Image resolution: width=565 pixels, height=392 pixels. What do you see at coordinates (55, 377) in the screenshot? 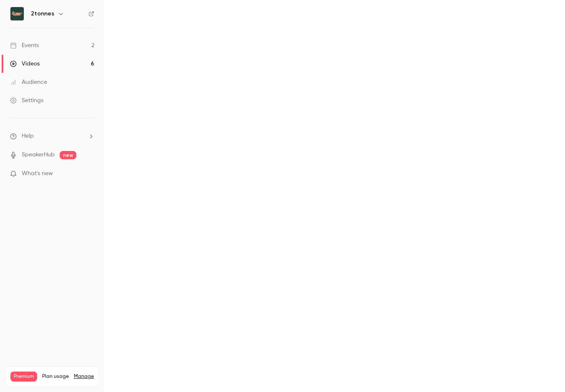
I see `span: Plan usage` at bounding box center [55, 377].